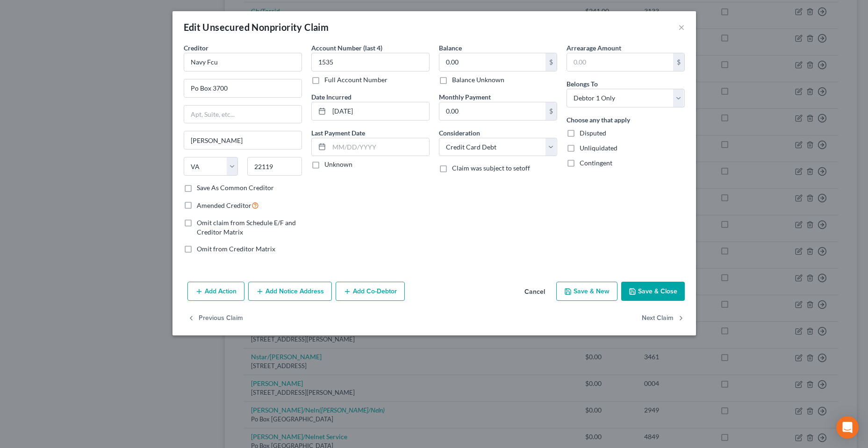 This screenshot has width=868, height=448. Describe the element at coordinates (586, 291) in the screenshot. I see `button: Save & New` at that location.